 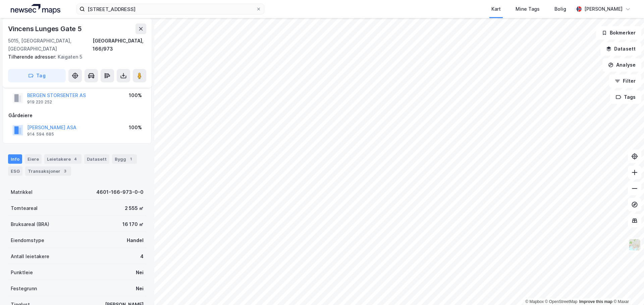 I want to click on div: 1, so click(x=131, y=160).